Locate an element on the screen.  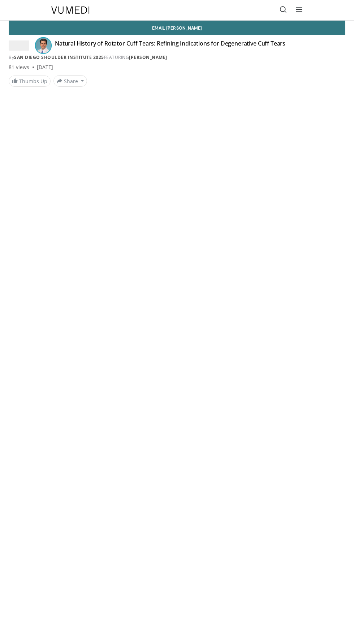
a: Thumbs Up is located at coordinates (30, 81).